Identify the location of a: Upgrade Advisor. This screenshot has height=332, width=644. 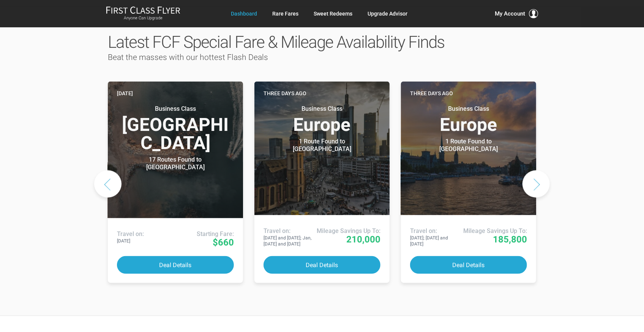
(388, 13).